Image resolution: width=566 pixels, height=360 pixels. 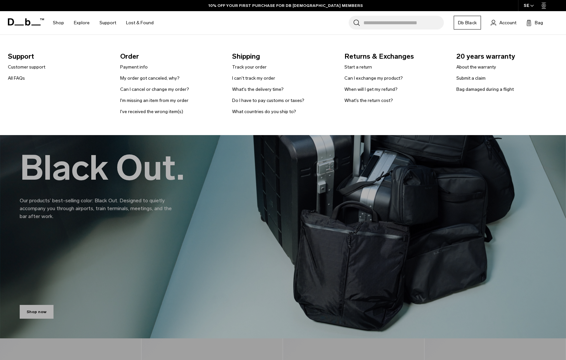 I want to click on a: Lost & Found, so click(x=140, y=23).